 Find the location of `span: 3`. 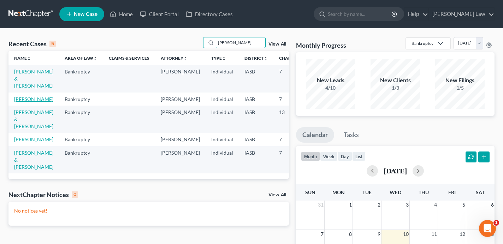

span: 3 is located at coordinates (408, 205).